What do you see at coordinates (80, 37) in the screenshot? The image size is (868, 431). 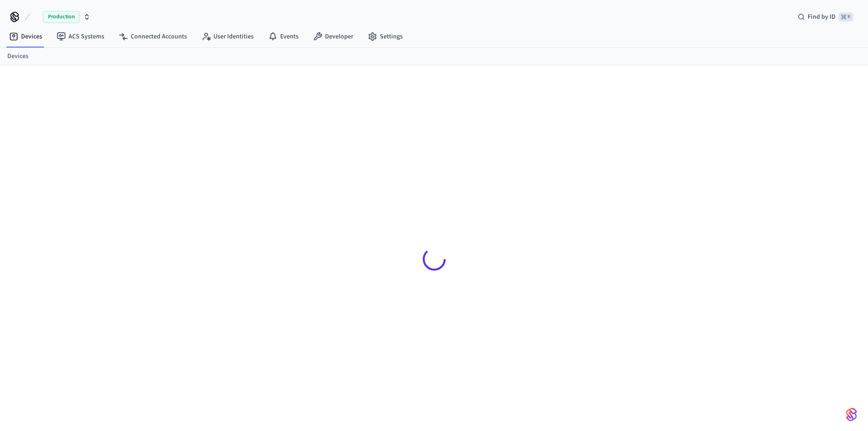 I see `a: ACS Systems` at bounding box center [80, 37].